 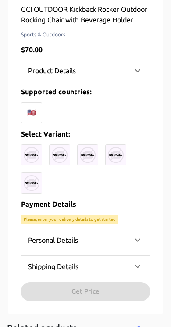 I want to click on p: GCI OUTDOOR Kickback Rocker Outdoor Rocking Chair with Beverage Holder, so click(x=85, y=14).